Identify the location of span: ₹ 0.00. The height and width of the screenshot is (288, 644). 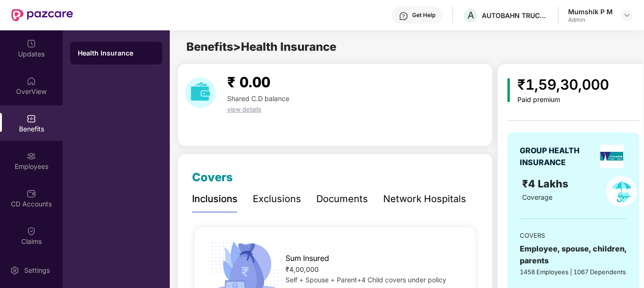
(248, 82).